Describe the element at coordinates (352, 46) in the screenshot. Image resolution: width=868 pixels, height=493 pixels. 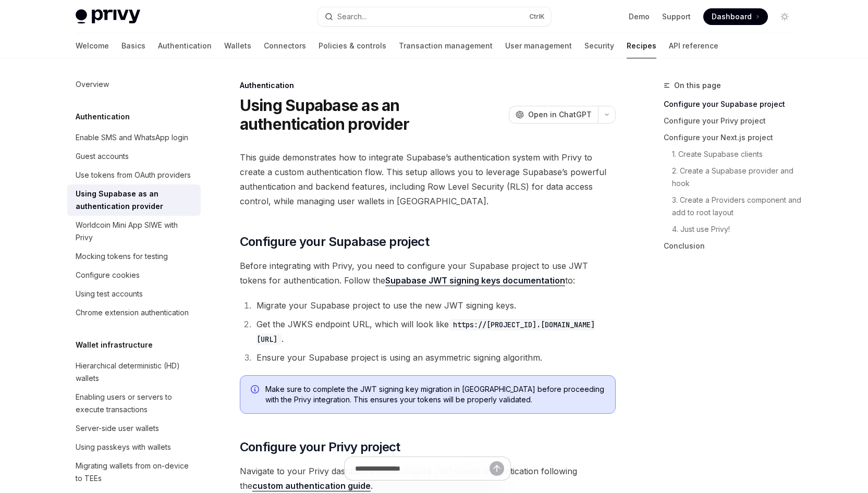
I see `a: Policies & controls` at that location.